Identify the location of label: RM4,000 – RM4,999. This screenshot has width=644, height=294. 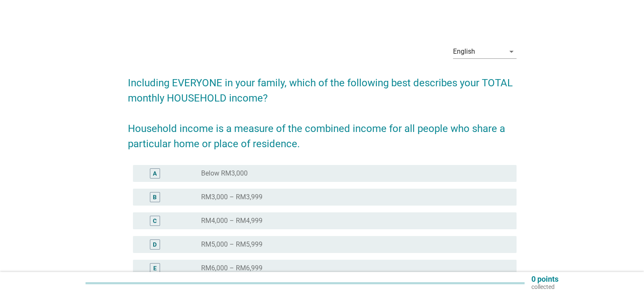
(232, 221).